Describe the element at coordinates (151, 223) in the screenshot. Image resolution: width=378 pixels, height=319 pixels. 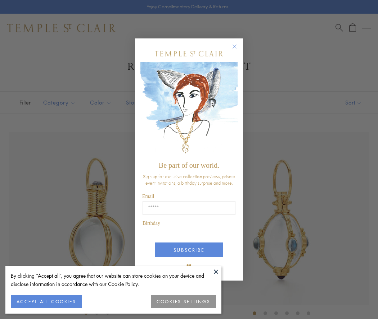
I see `span: Birthday` at that location.